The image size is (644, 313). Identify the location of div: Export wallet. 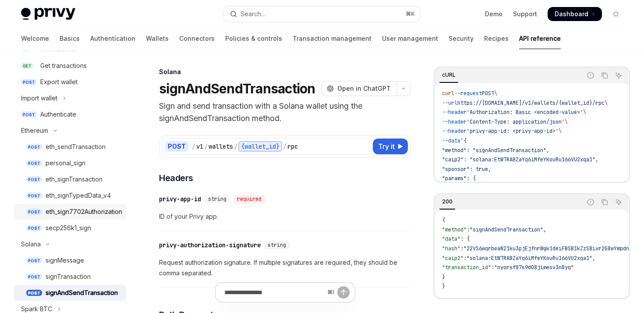
(59, 82).